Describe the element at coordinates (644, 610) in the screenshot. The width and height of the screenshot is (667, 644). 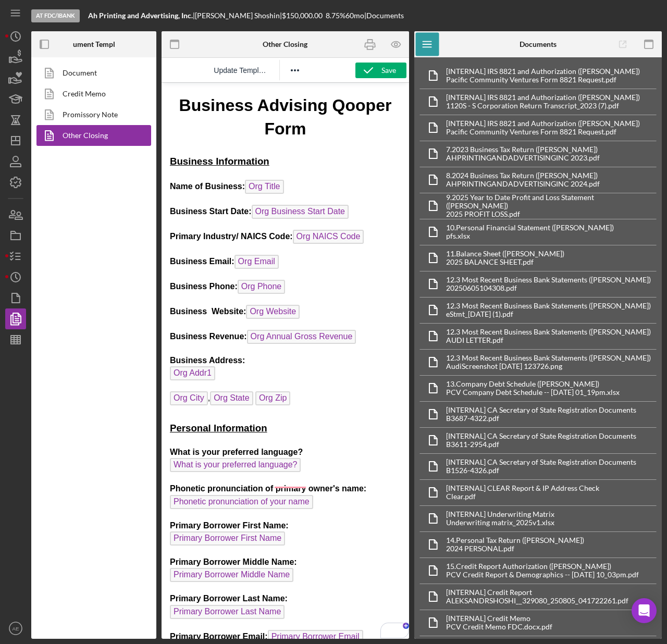
I see `div: Open Intercom Messenger` at that location.